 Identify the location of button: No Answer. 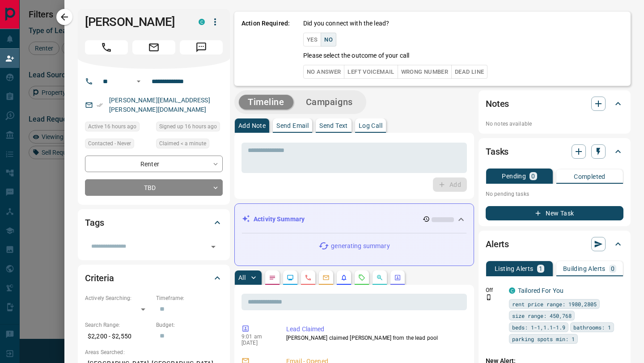
(324, 72).